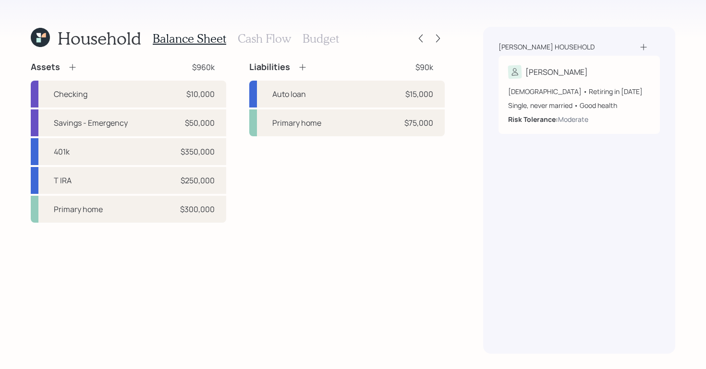 The width and height of the screenshot is (706, 369). Describe the element at coordinates (200, 94) in the screenshot. I see `div: $10,000` at that location.